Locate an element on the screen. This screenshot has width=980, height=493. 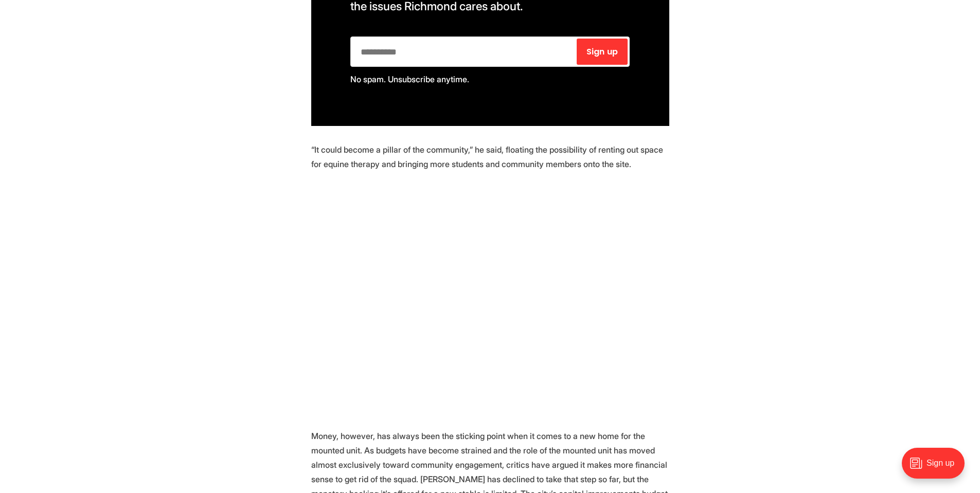
button: Sign up is located at coordinates (603, 52).